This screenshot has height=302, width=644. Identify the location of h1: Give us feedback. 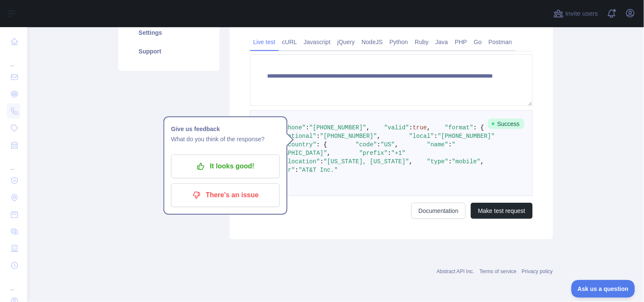
(225, 130).